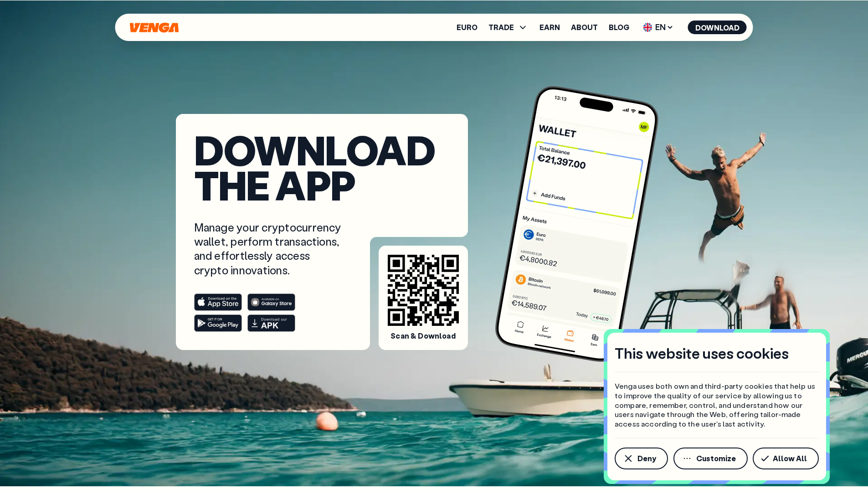 Image resolution: width=868 pixels, height=489 pixels. Describe the element at coordinates (322, 166) in the screenshot. I see `h1: Download the app` at that location.